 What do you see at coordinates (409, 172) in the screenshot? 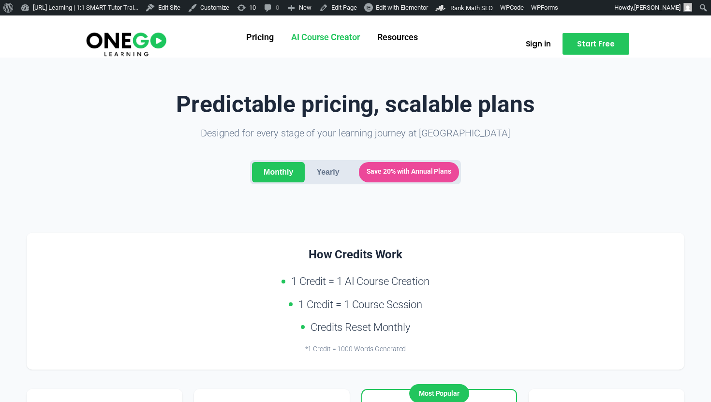
I see `span: Save 20% with Annual Plans` at bounding box center [409, 172].